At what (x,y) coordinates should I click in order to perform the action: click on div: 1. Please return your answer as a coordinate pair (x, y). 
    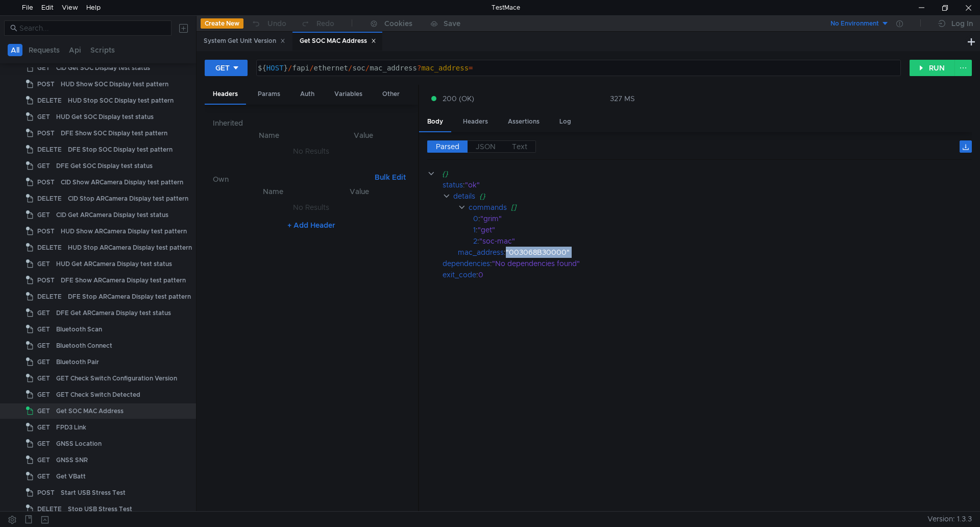
    Looking at the image, I should click on (474, 230).